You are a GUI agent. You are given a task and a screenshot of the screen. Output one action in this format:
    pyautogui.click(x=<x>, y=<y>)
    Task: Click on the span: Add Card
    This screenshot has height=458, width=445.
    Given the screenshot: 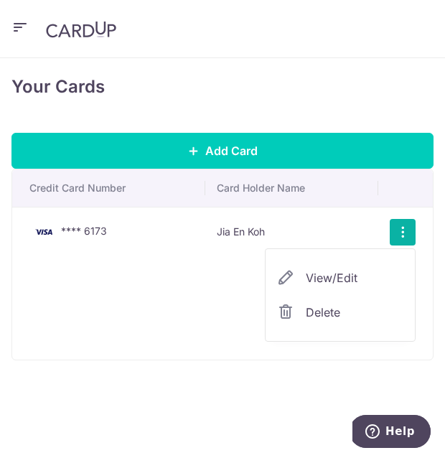 What is the action you would take?
    pyautogui.click(x=231, y=151)
    